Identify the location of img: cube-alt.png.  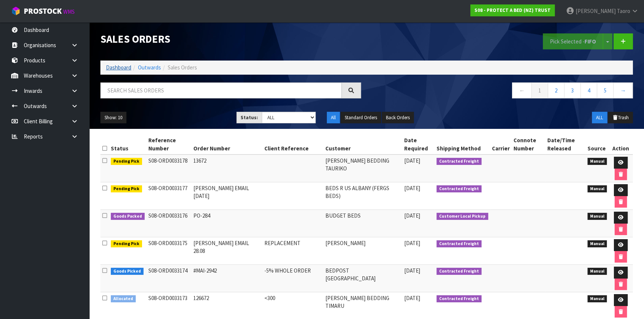
(16, 11).